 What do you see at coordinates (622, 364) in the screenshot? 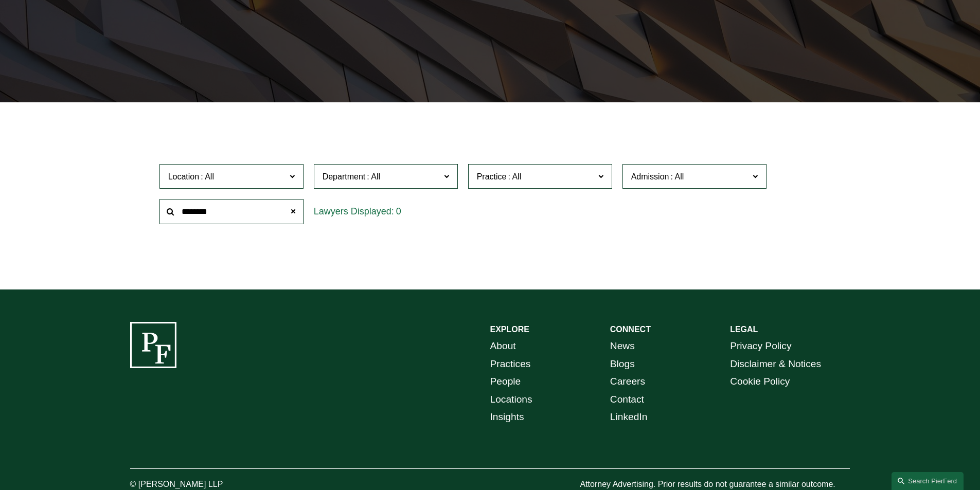
I see `a: Blogs` at bounding box center [622, 364].